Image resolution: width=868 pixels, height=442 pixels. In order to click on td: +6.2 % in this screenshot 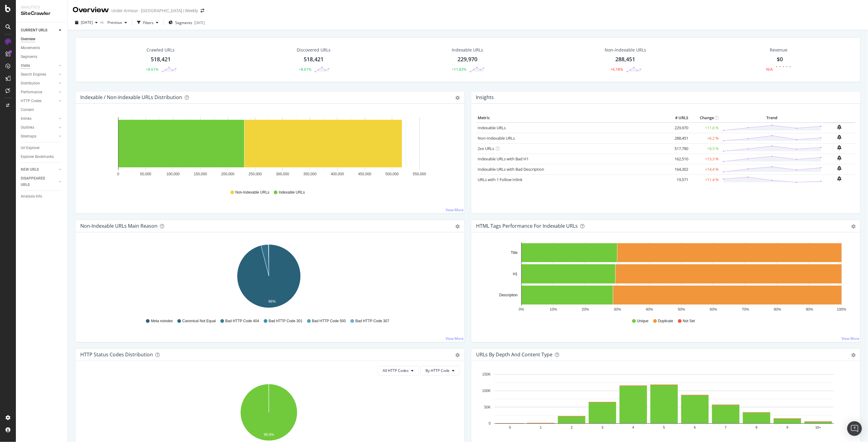, I will do `click(705, 138)`.